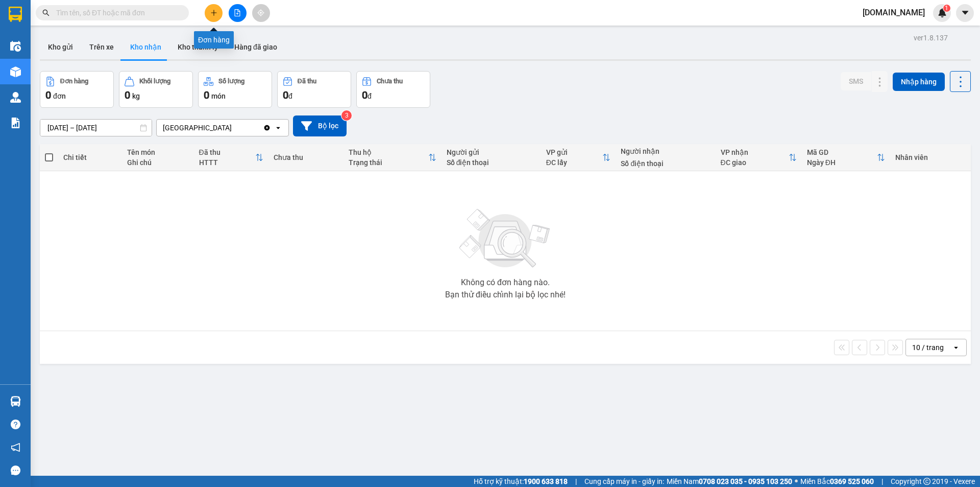  Describe the element at coordinates (931, 158) in the screenshot. I see `div: Nhân viên` at that location.